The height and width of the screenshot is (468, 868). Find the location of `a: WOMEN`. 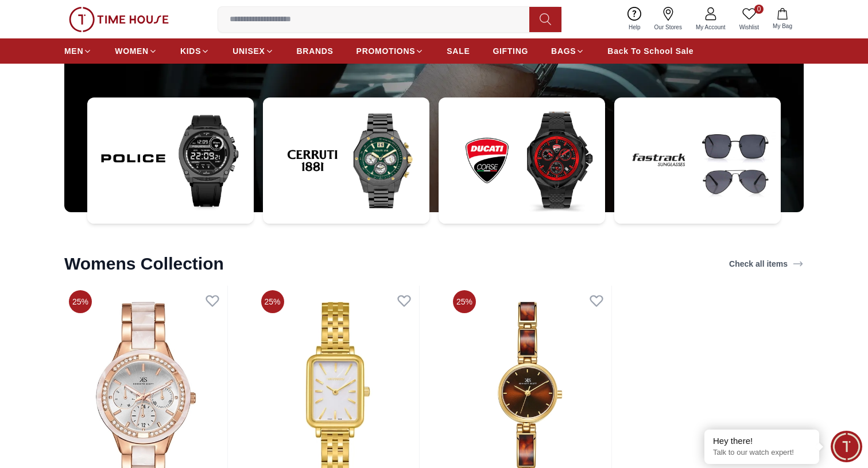

a: WOMEN is located at coordinates (136, 51).